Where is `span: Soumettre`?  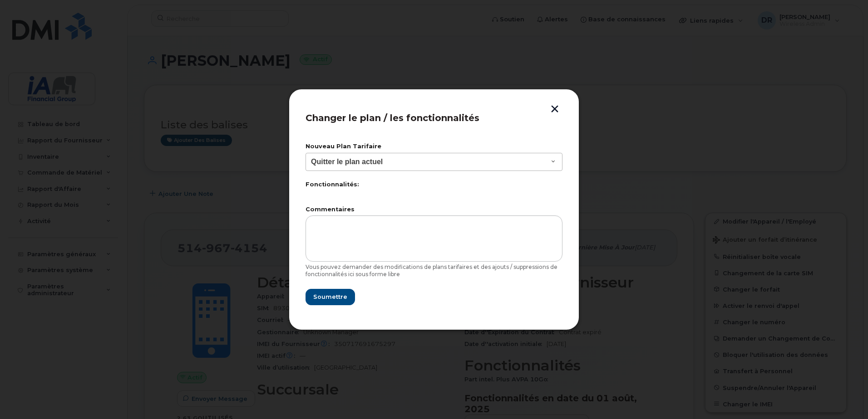 span: Soumettre is located at coordinates (330, 297).